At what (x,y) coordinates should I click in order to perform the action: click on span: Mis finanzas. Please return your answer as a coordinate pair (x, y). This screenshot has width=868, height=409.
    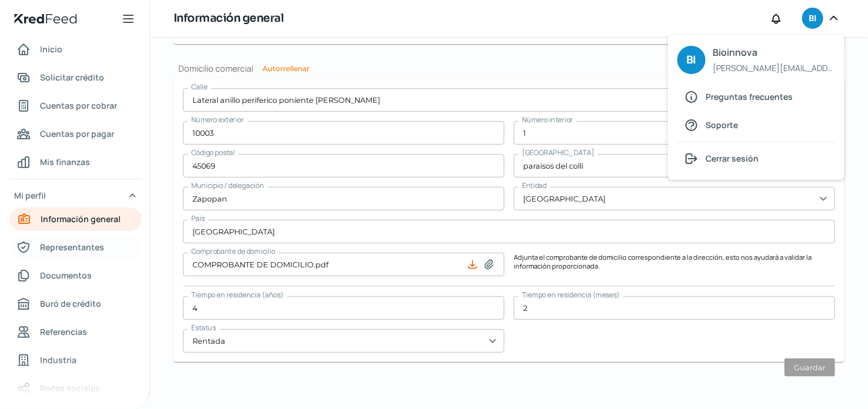
    Looking at the image, I should click on (65, 162).